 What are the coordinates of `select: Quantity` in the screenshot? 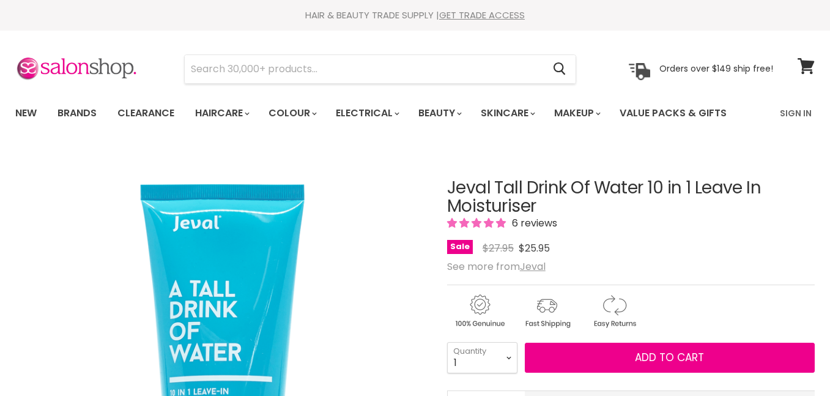 It's located at (482, 357).